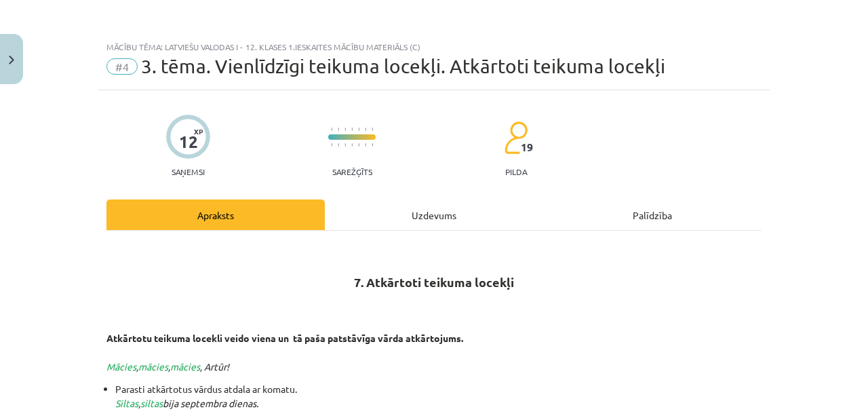 Image resolution: width=868 pixels, height=418 pixels. Describe the element at coordinates (12, 59) in the screenshot. I see `img: icon-close-lesson-0947bae3869378f0d4975bcd49f059093ad1ed9edebbc8119c70593378902aed.svg` at that location.